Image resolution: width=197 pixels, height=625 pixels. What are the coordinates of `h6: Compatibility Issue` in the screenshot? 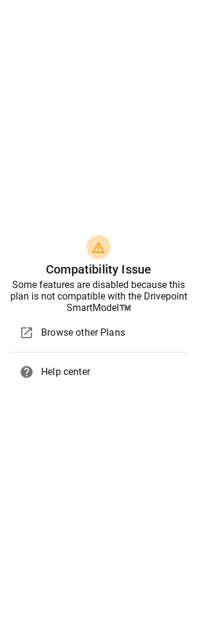 It's located at (98, 269).